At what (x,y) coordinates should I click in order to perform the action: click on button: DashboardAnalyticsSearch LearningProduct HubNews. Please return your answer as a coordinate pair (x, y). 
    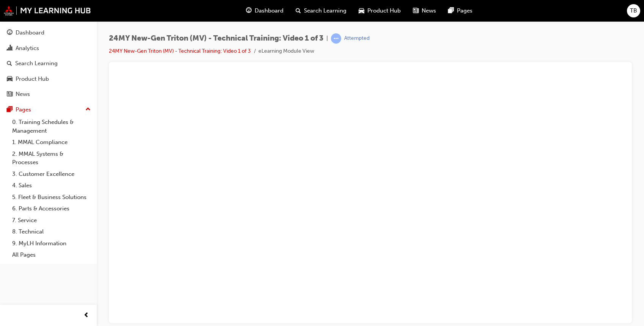
    Looking at the image, I should click on (48, 63).